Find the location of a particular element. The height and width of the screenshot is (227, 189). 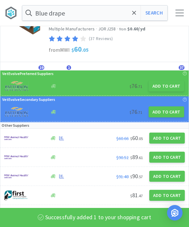

button: Search is located at coordinates (154, 13).